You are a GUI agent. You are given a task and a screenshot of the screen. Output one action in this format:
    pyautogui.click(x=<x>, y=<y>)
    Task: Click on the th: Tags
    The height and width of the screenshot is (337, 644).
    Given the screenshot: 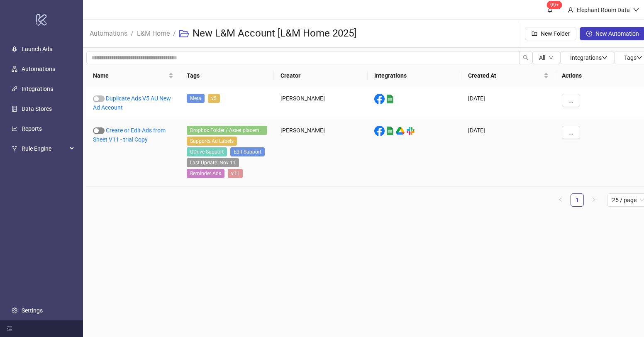 What is the action you would take?
    pyautogui.click(x=227, y=75)
    